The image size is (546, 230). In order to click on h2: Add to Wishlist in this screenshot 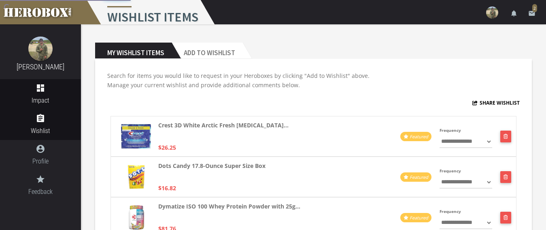, I will do `click(207, 51)`.